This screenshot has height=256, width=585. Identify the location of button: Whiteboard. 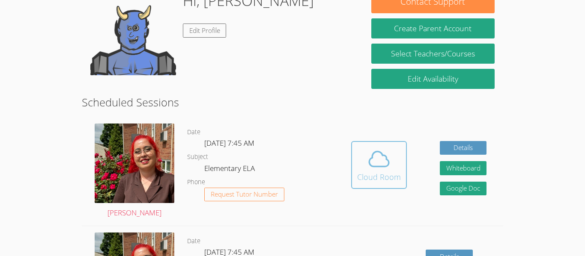
(463, 168).